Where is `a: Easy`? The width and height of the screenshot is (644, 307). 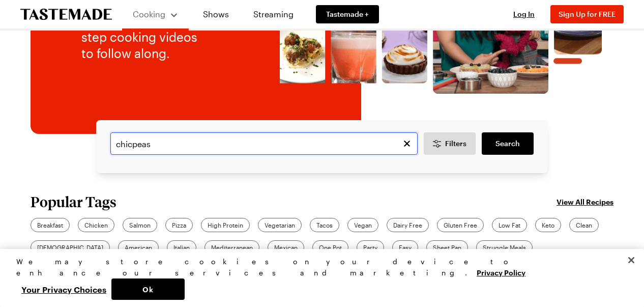 a: Easy is located at coordinates (405, 247).